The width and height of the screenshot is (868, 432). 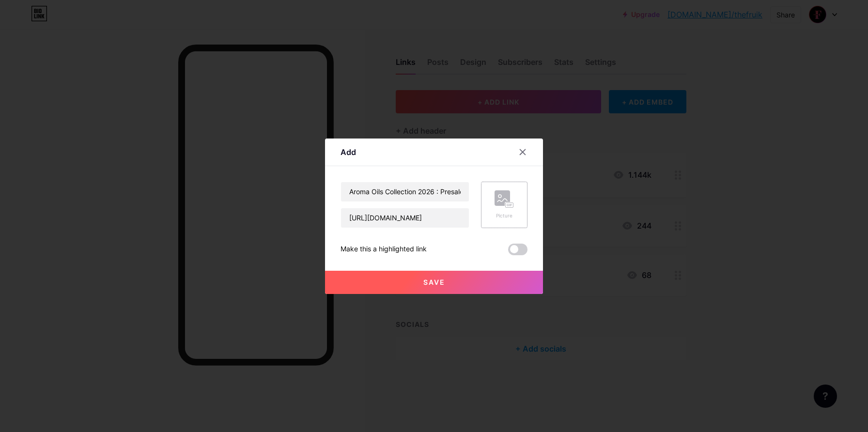 I want to click on input: Title, so click(x=405, y=192).